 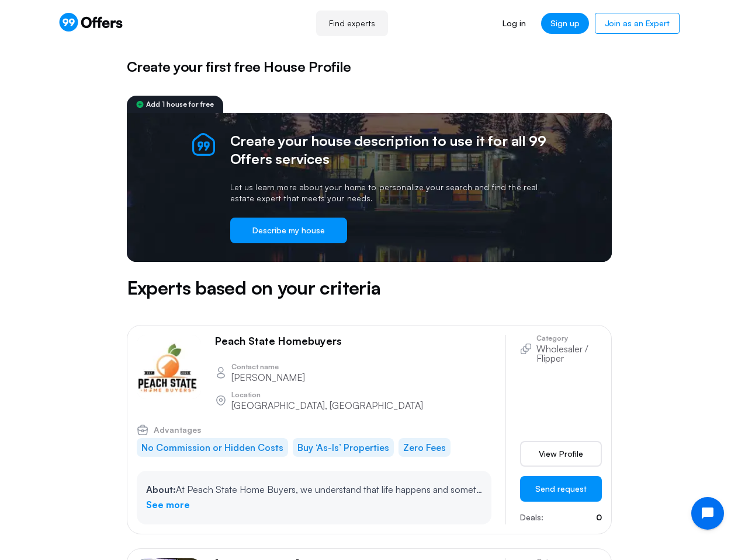 What do you see at coordinates (180, 104) in the screenshot?
I see `span: Add 1 house for free` at bounding box center [180, 104].